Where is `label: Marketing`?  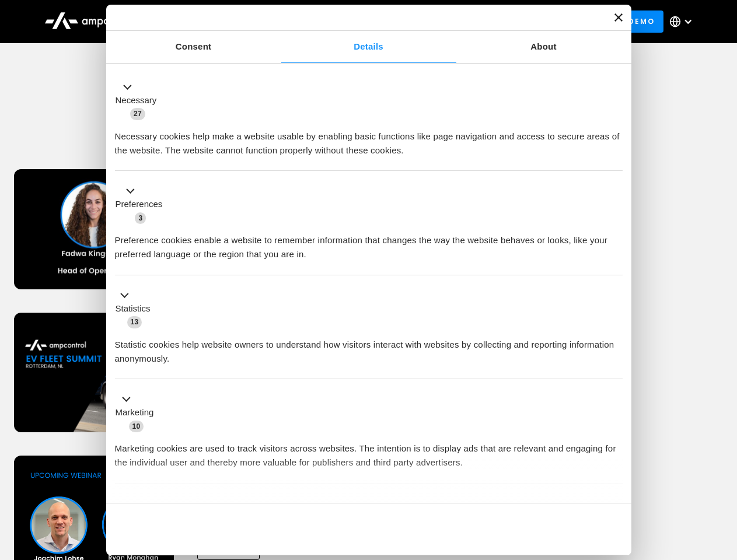 label: Marketing is located at coordinates (135, 412).